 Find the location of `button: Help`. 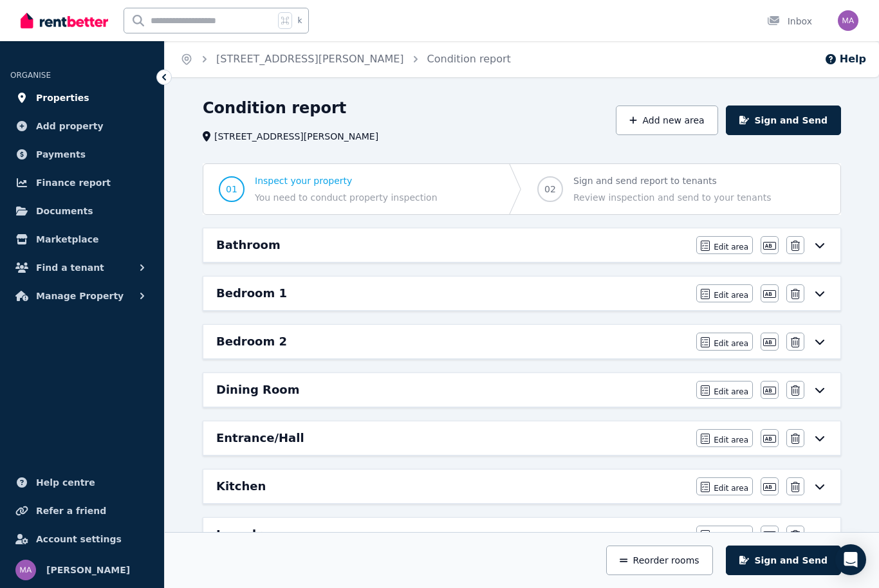

button: Help is located at coordinates (845, 59).